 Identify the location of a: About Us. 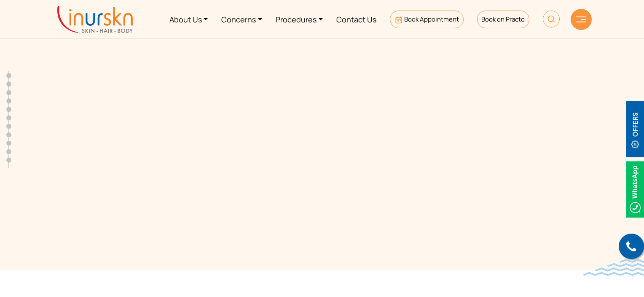
(189, 19).